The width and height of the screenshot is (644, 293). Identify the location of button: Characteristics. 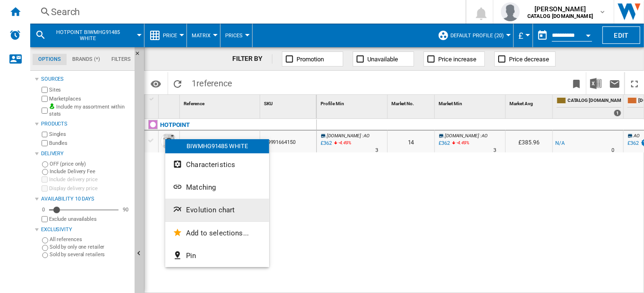
(217, 165).